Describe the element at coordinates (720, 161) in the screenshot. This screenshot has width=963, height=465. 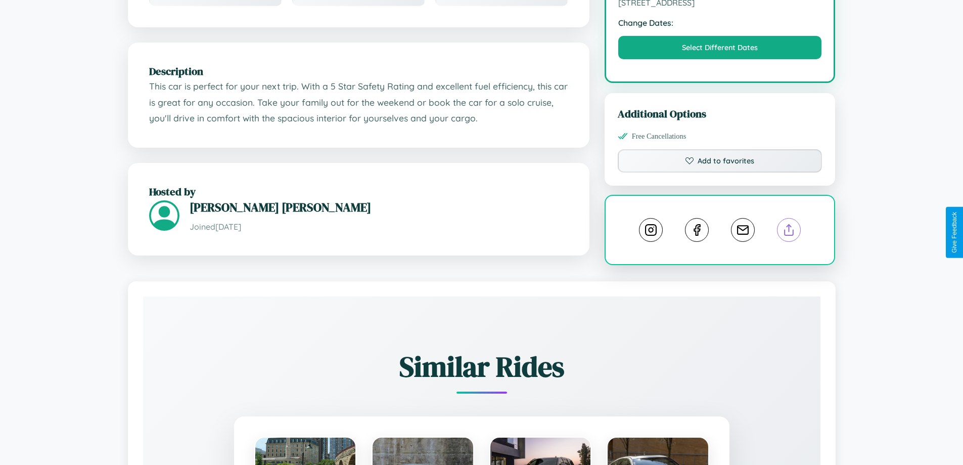
I see `button: Add to favorites` at that location.